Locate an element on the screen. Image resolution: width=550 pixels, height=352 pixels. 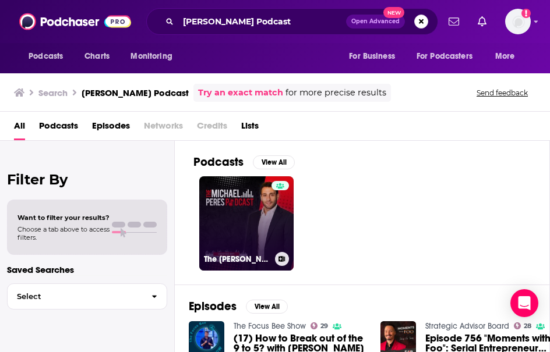
button: Open AdvancedNew is located at coordinates (375, 22).